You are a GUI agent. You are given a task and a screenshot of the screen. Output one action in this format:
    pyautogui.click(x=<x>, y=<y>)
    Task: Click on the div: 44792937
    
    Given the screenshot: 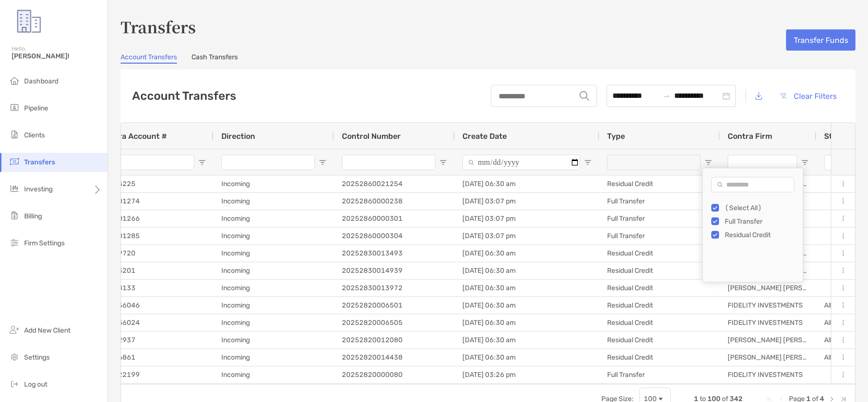 What is the action you would take?
    pyautogui.click(x=154, y=340)
    